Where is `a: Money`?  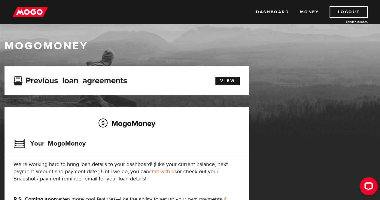 a: Money is located at coordinates (309, 12).